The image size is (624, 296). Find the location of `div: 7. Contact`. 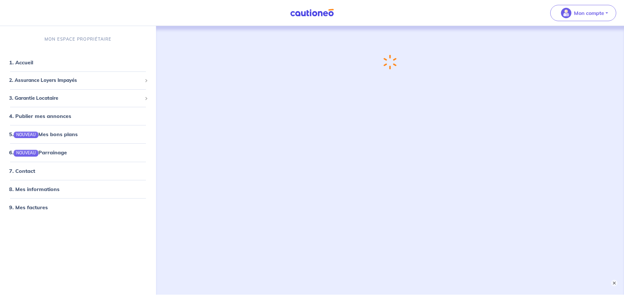

div: 7. Contact is located at coordinates (78, 171).